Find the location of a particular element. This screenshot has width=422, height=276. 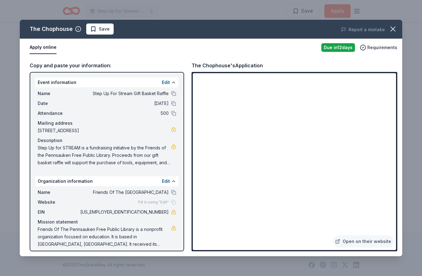

span: Fill in using "Edit" is located at coordinates (153, 202).